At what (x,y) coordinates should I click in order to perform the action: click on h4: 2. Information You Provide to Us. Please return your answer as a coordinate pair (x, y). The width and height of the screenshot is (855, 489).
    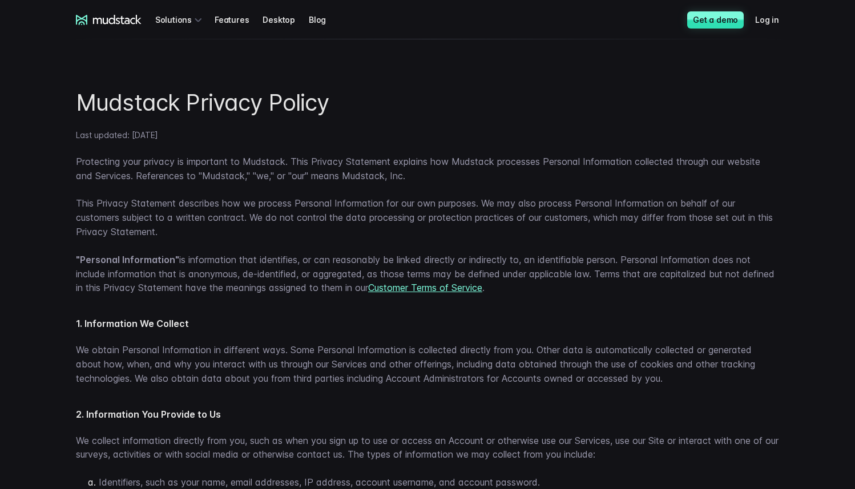
    Looking at the image, I should click on (428, 414).